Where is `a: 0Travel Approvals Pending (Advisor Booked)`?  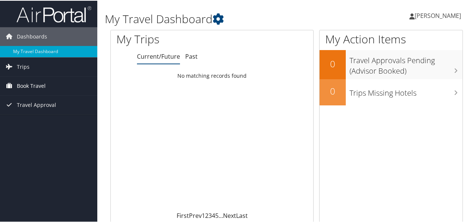
a: 0Travel Approvals Pending (Advisor Booked) is located at coordinates (391, 64).